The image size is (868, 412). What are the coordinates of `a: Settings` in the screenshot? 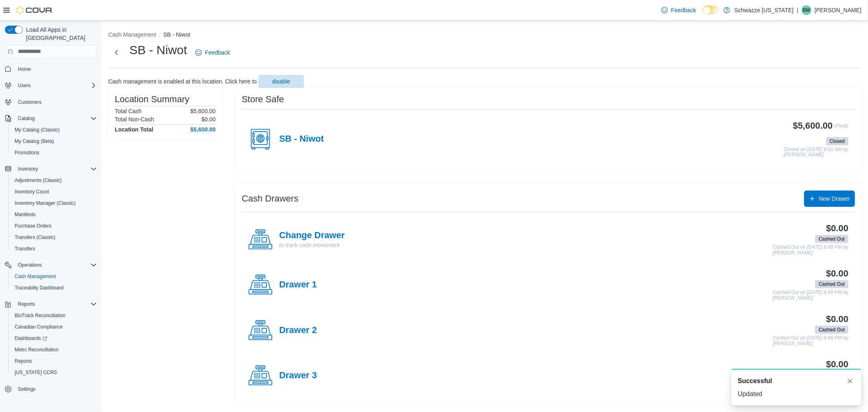 It's located at (27, 389).